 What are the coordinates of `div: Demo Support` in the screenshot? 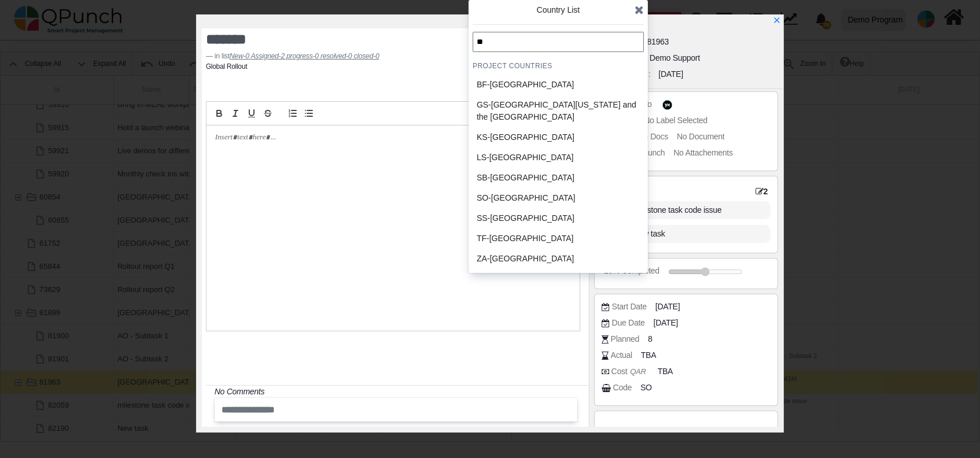 It's located at (675, 58).